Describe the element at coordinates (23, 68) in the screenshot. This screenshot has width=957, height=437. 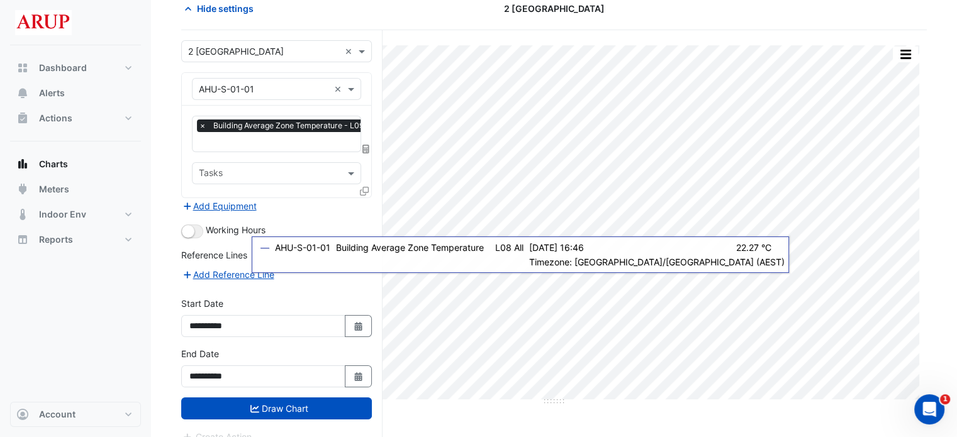
I see `app-icon: Dashboard` at that location.